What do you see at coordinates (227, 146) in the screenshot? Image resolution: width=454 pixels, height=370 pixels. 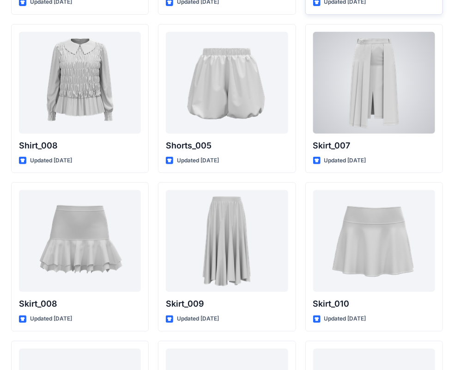 I see `p: Shorts_005` at bounding box center [227, 146].